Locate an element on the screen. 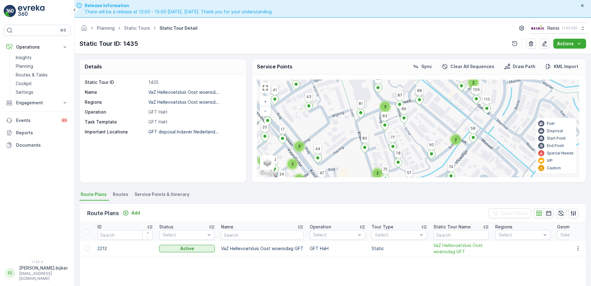 This screenshot has width=591, height=286. p: Static Tour Name is located at coordinates (452, 226).